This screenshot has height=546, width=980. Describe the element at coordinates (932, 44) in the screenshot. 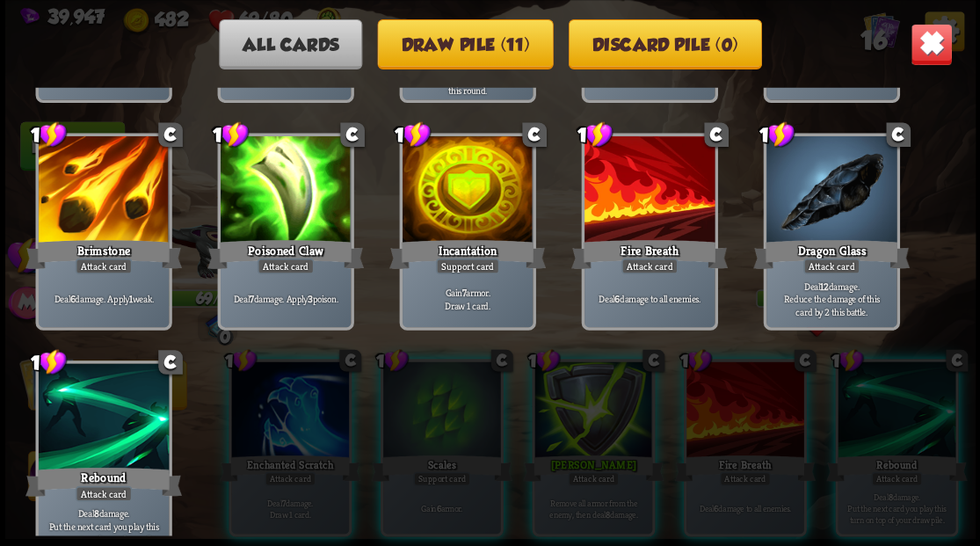

I see `img: Close_Button.png` at that location.